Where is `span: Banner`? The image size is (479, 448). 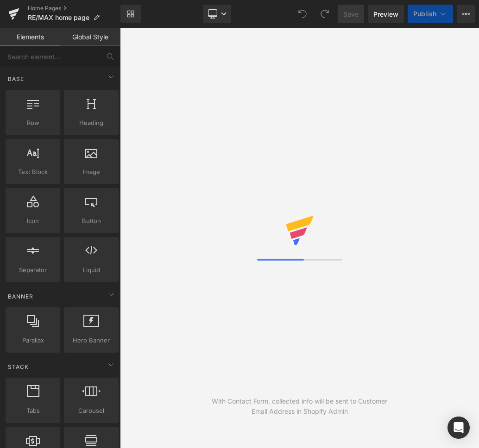
span: Banner is located at coordinates (20, 296).